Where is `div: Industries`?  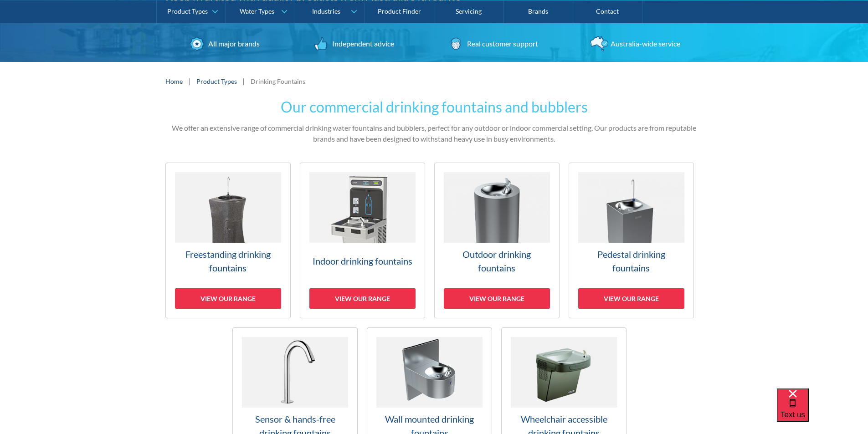 div: Industries is located at coordinates (327, 11).